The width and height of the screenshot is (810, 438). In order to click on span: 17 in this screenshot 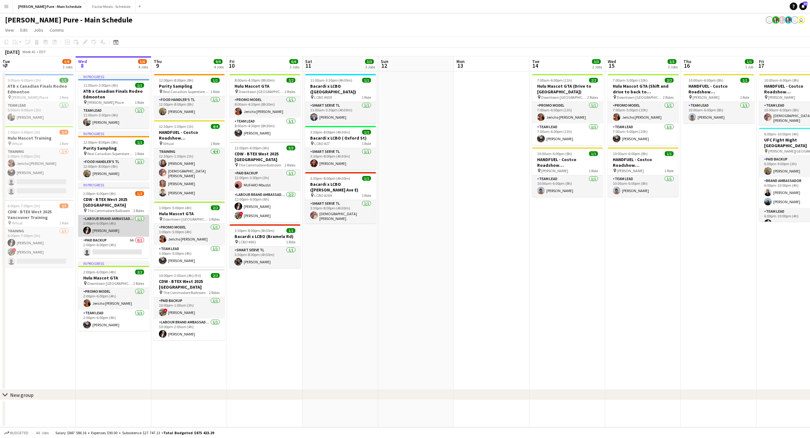, I will do `click(761, 66)`.